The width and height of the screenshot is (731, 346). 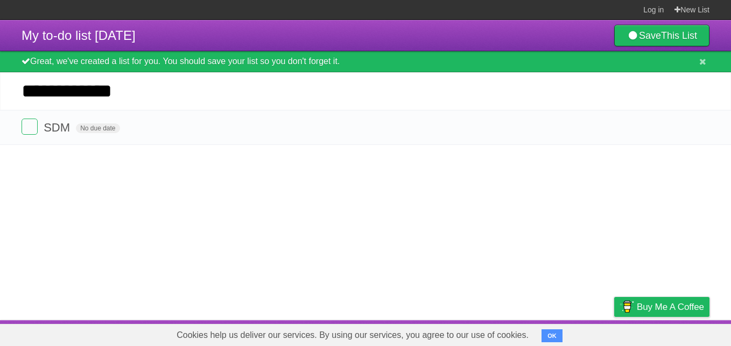 I want to click on button: OK, so click(x=552, y=335).